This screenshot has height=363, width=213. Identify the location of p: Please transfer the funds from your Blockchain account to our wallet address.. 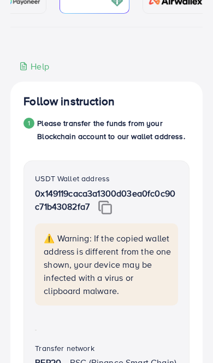
(113, 130).